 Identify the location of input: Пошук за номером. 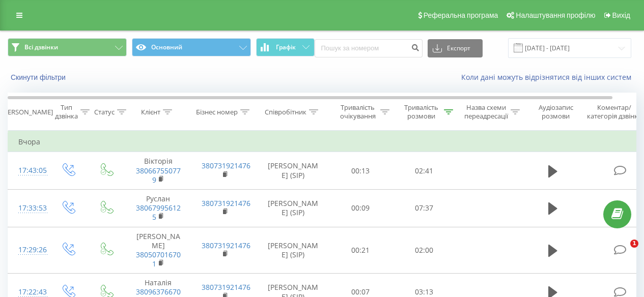
(368, 48).